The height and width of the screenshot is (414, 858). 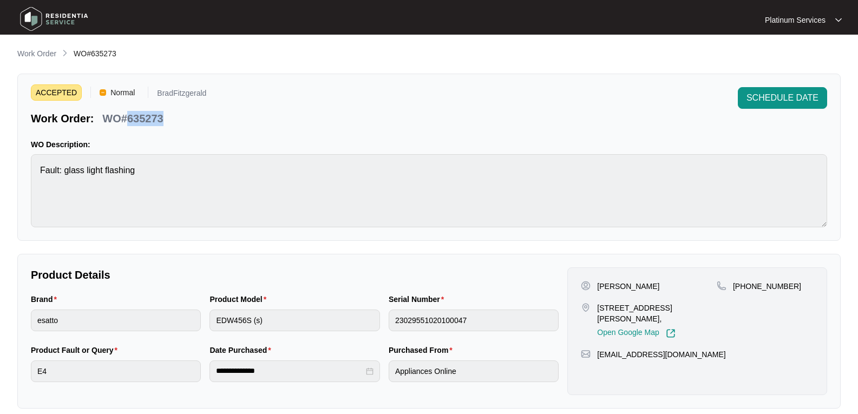 What do you see at coordinates (474, 371) in the screenshot?
I see `input: Purchased From` at bounding box center [474, 371].